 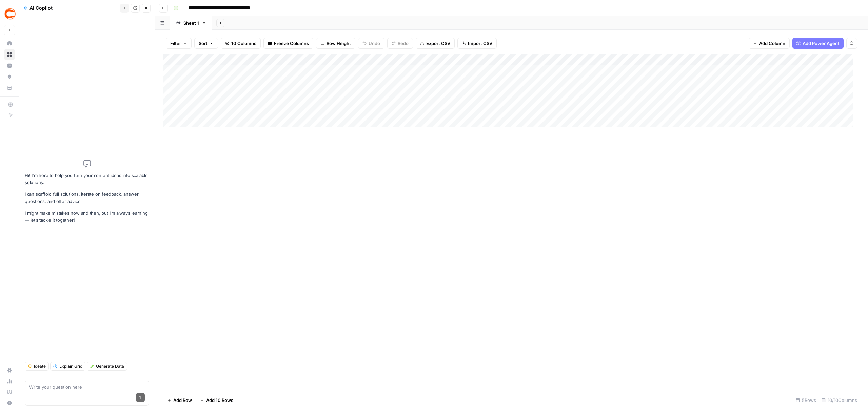 I want to click on p: Hi! I'm here to help you turn your content ideas into scalable solutions., so click(x=87, y=179).